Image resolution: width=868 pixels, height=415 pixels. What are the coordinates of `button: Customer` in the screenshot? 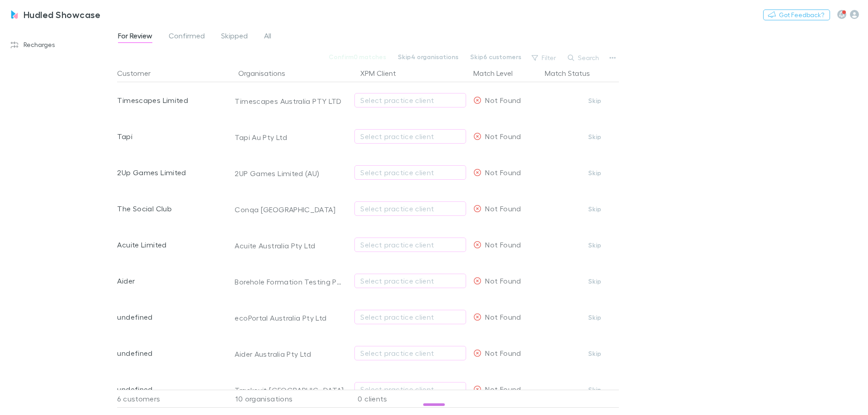 It's located at (139, 73).